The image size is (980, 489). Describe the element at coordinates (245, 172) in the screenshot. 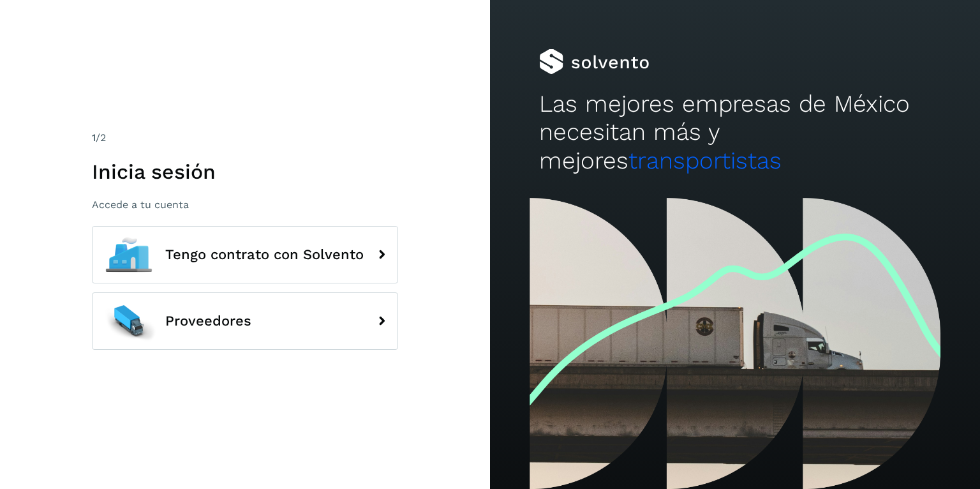

I see `h1: Inicia sesión` at that location.